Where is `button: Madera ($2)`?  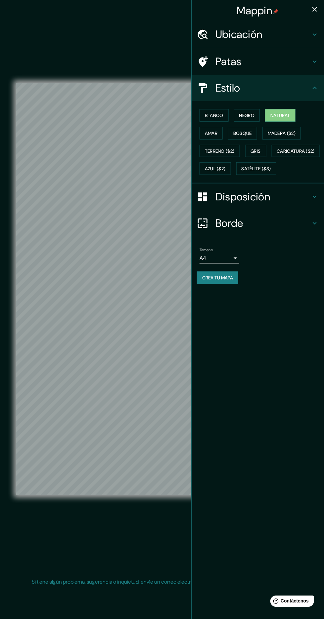 button: Madera ($2) is located at coordinates (281, 133).